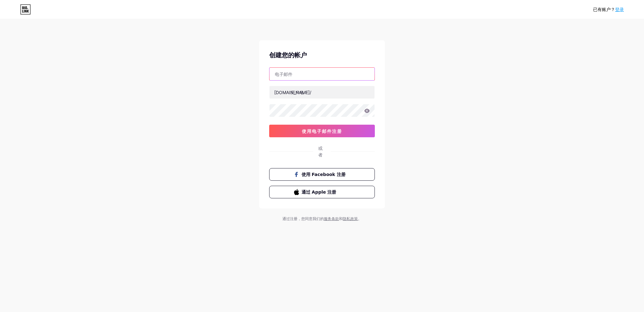  What do you see at coordinates (604, 10) in the screenshot?
I see `font: 已有账户？` at bounding box center [604, 10].